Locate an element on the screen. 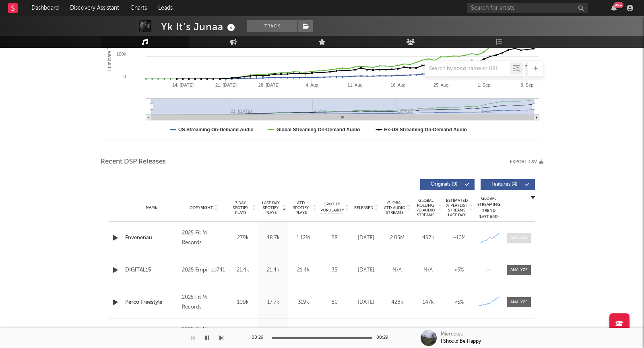  div: 35 is located at coordinates (335, 270).